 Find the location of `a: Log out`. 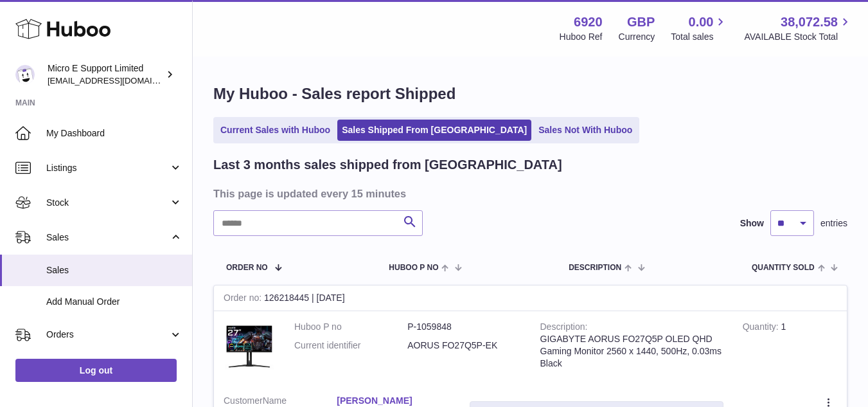

a: Log out is located at coordinates (96, 370).